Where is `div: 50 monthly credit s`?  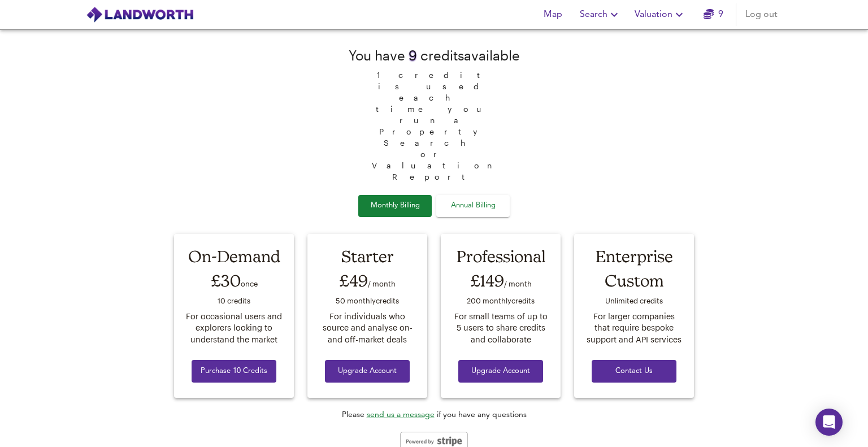 div: 50 monthly credit s is located at coordinates (367, 302).